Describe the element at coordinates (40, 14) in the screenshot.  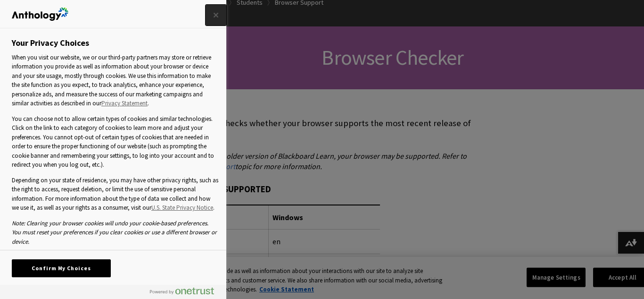
I see `img: Anthology Logo` at that location.